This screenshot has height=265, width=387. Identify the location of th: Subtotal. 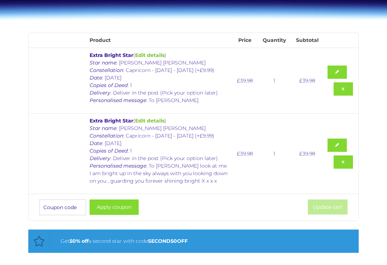
(307, 40).